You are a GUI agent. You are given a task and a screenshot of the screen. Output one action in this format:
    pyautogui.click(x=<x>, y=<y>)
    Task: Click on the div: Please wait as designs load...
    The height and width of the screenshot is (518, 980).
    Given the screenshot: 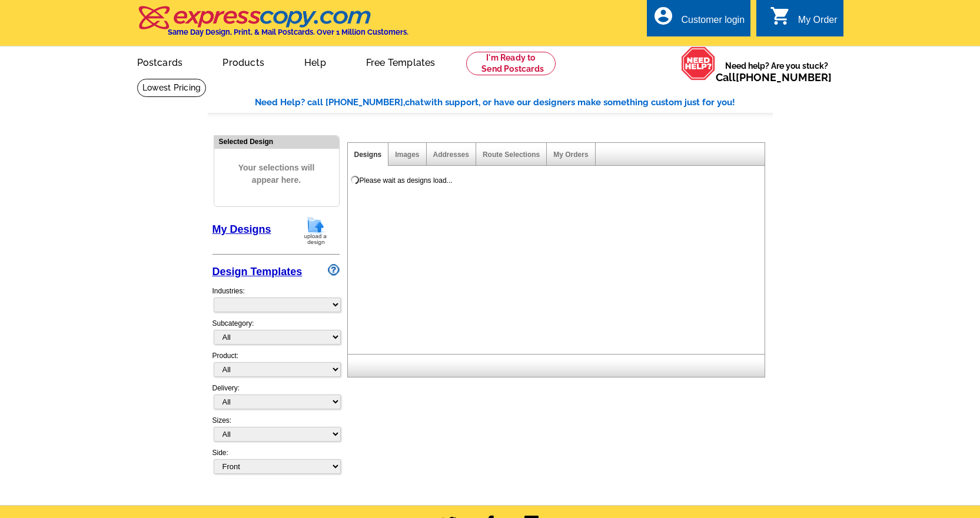 What is the action you would take?
    pyautogui.click(x=406, y=180)
    